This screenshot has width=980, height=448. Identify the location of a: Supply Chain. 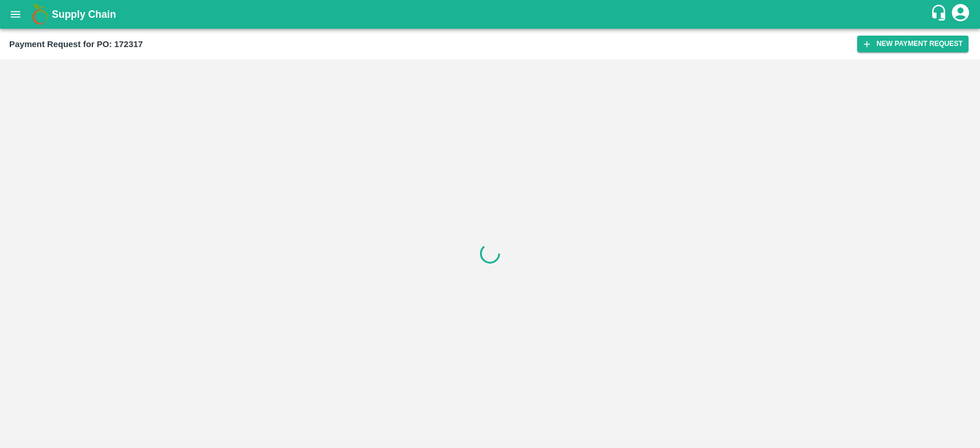
(490, 14).